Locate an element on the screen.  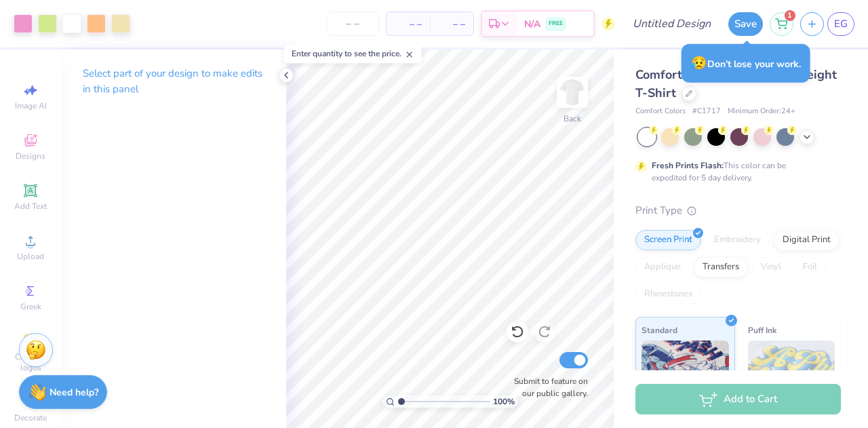
span: Greek is located at coordinates (31, 307).